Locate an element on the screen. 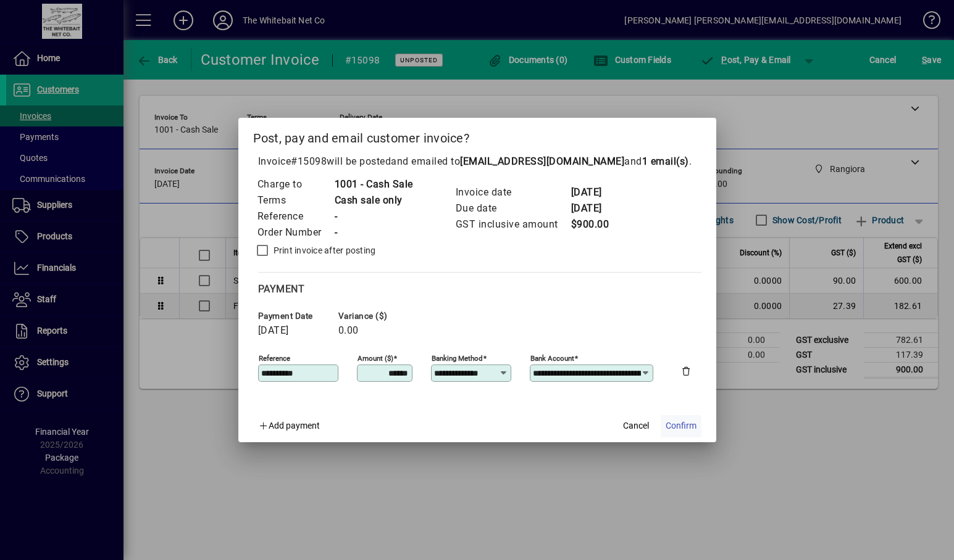 Image resolution: width=954 pixels, height=560 pixels. td: Terms is located at coordinates (295, 201).